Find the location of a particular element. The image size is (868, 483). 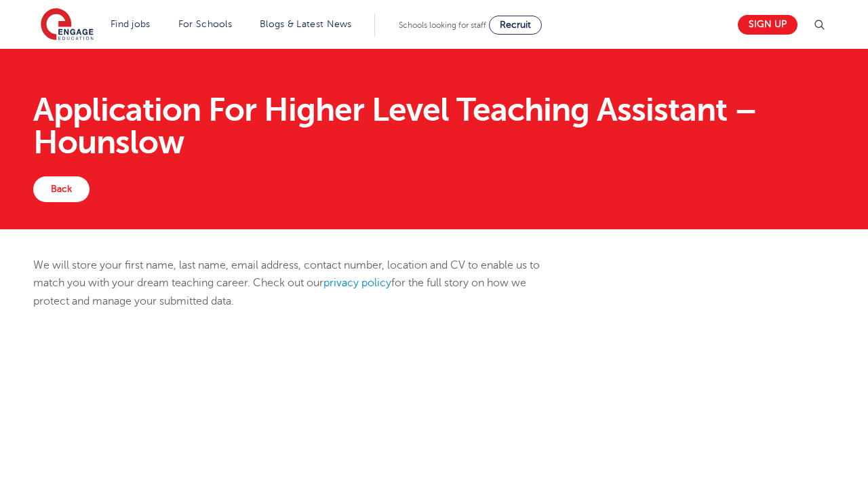

span: Schools looking for staff is located at coordinates (442, 25).